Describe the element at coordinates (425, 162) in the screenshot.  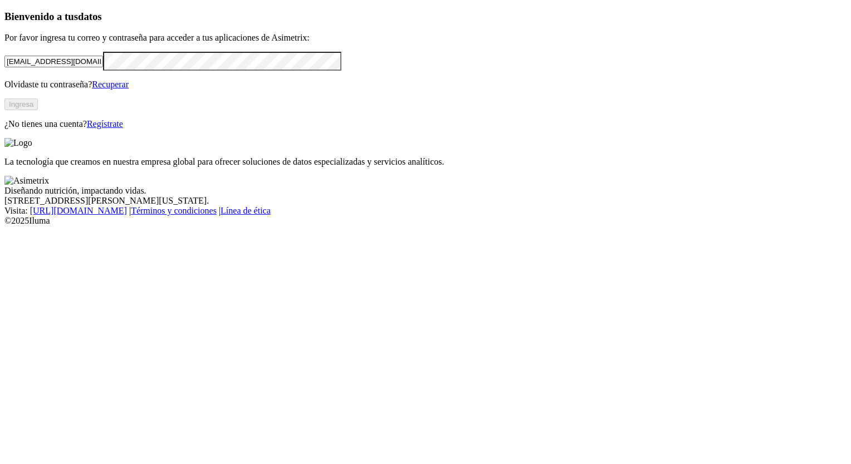
I see `p: La tecnología que creamos en nuestra empresa global para ofrecer soluciones de datos especializad...` at that location.